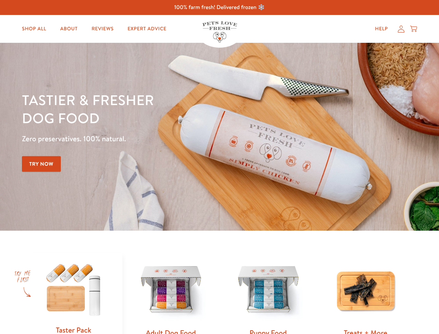 The image size is (439, 334). What do you see at coordinates (381, 29) in the screenshot?
I see `a: Help` at bounding box center [381, 29].